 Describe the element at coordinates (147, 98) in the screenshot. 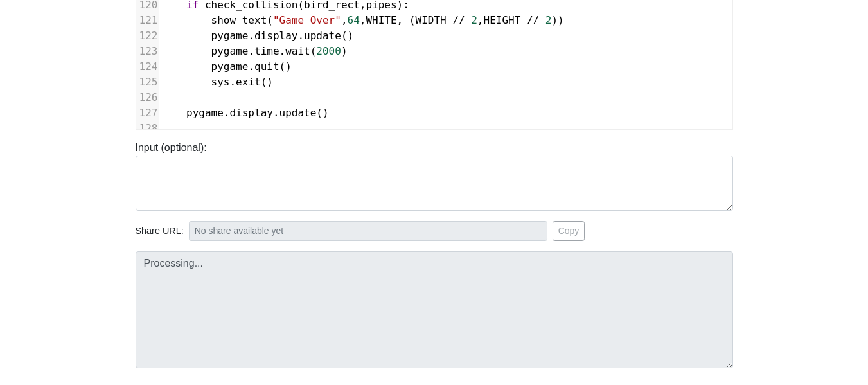

I see `div: 126` at that location.